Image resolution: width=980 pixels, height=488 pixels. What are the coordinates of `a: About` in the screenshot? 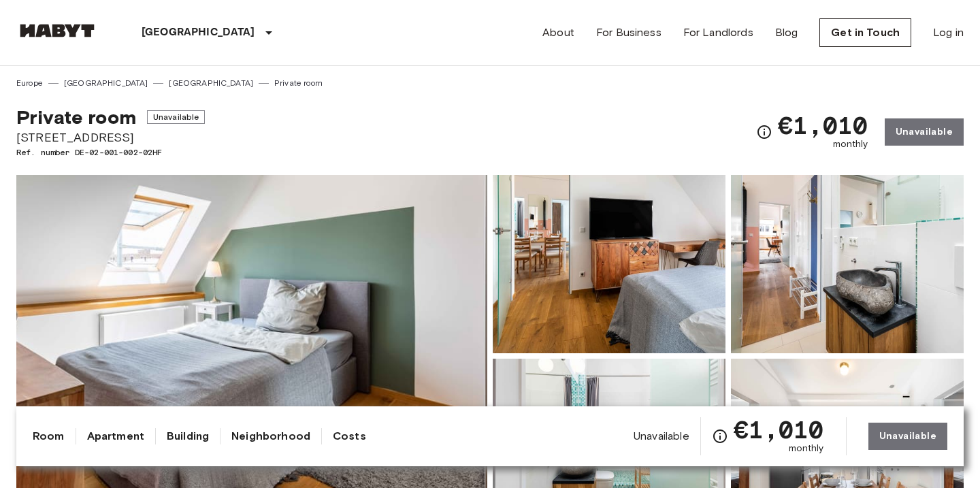 It's located at (558, 33).